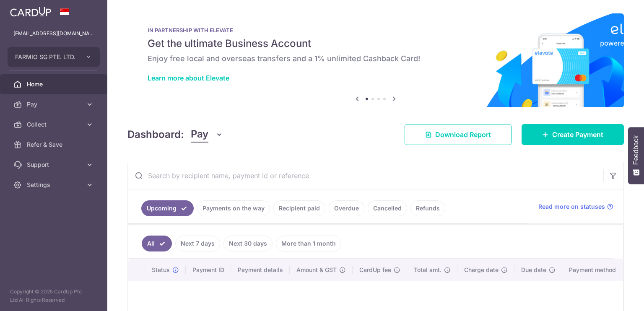  Describe the element at coordinates (54, 145) in the screenshot. I see `span: Refer & Save` at that location.